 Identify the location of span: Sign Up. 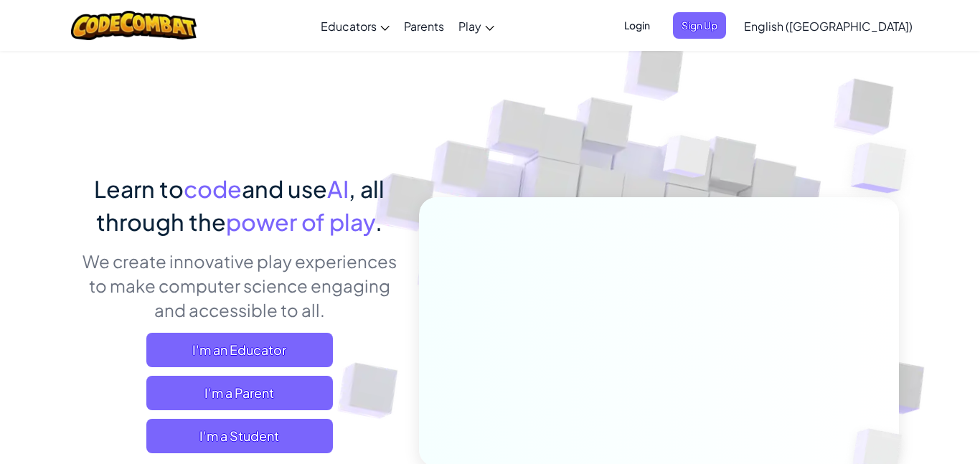
(700, 25).